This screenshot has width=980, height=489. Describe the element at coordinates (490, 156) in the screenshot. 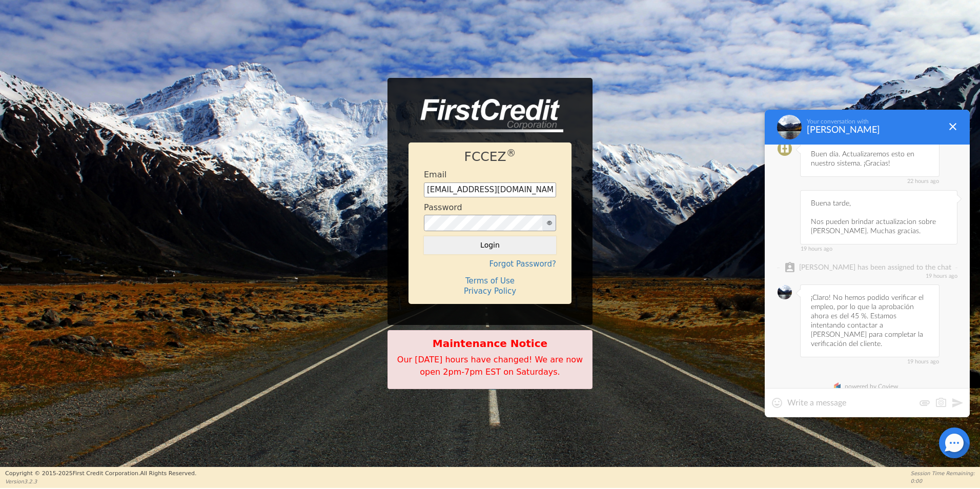

I see `h1: FCCEZ` at that location.